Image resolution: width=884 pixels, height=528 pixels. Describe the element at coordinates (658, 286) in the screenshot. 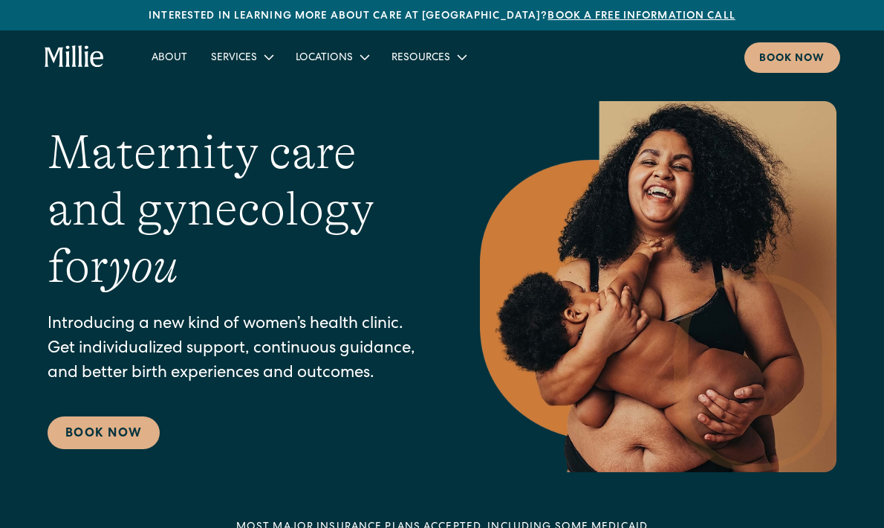

I see `img: Smiling mother with her baby in arms, celebrating body positivity and the nurturing bond of postp...` at that location.